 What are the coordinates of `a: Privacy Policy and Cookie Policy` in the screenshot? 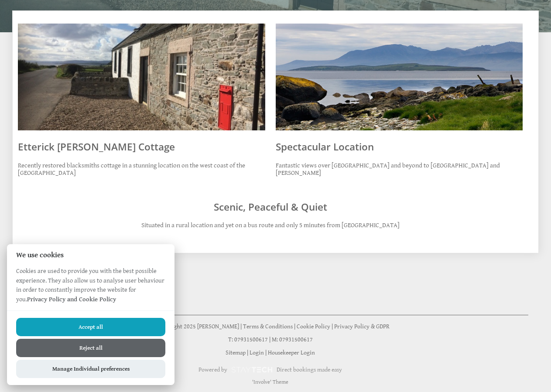 It's located at (71, 299).